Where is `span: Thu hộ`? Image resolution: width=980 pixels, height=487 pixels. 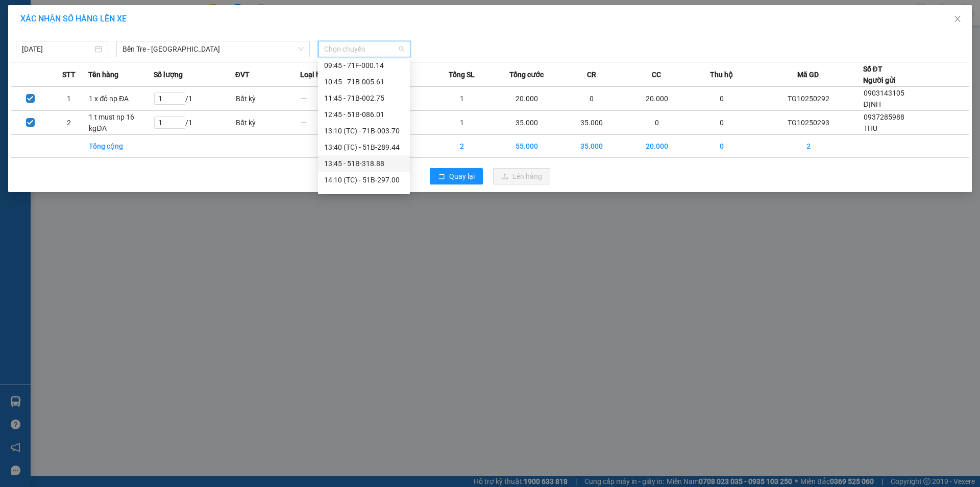 span: Thu hộ is located at coordinates (721, 74).